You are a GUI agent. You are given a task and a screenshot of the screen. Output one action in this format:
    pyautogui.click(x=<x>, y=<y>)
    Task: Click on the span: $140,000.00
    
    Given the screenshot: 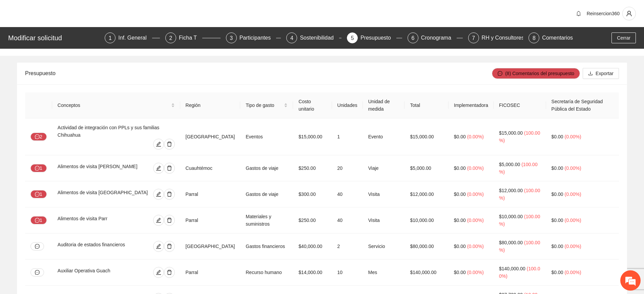 What is the action you would take?
    pyautogui.click(x=512, y=269)
    